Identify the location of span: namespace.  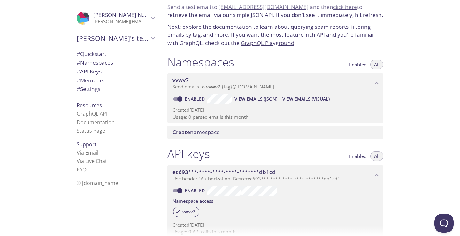
(196, 132).